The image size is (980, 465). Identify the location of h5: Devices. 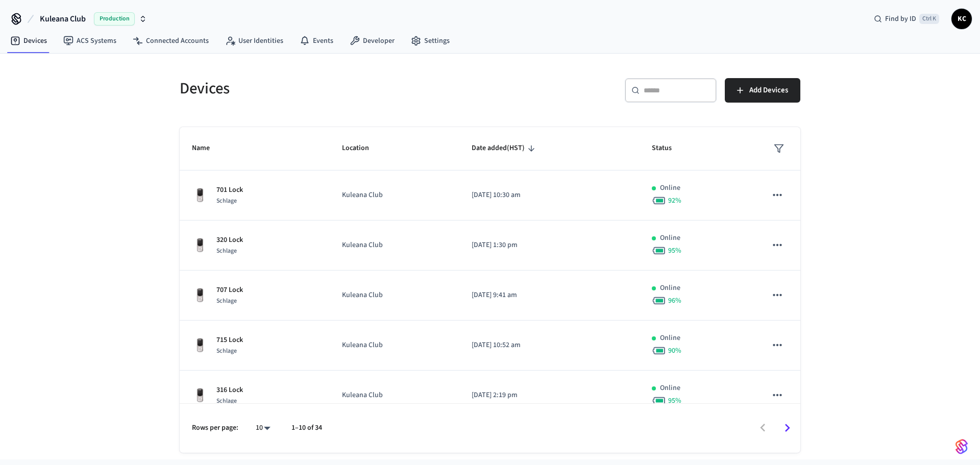
(332, 88).